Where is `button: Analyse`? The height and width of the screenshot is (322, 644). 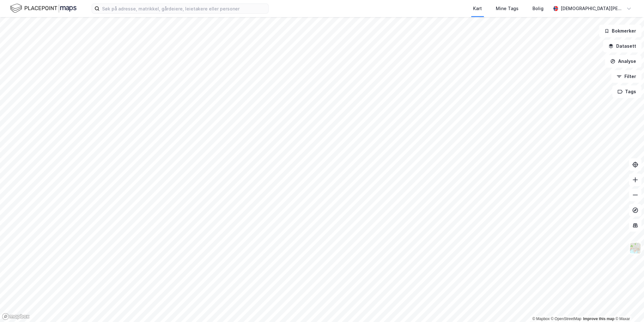
button: Analyse is located at coordinates (623, 61).